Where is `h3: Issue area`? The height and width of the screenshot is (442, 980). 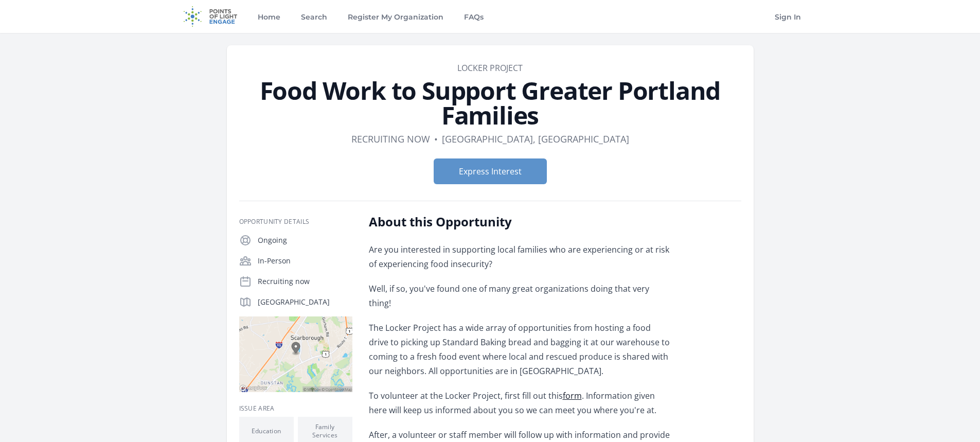 h3: Issue area is located at coordinates (296, 408).